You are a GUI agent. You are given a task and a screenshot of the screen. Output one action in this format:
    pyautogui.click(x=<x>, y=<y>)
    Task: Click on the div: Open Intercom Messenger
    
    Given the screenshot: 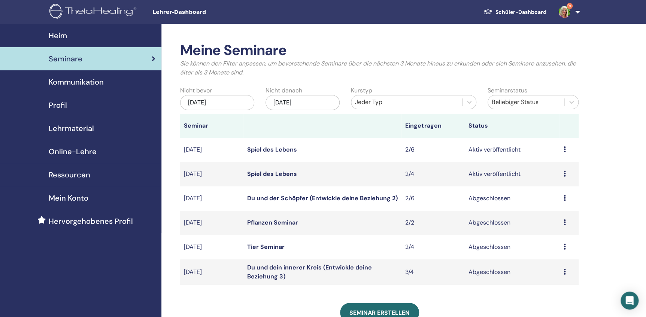 What is the action you would take?
    pyautogui.click(x=629, y=301)
    